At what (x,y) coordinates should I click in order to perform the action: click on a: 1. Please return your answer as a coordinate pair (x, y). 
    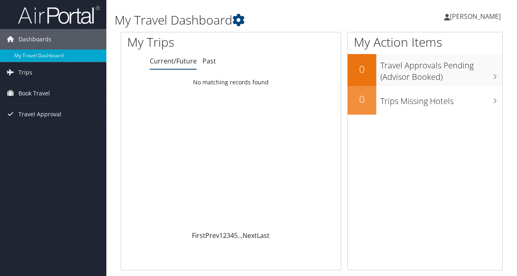
    Looking at the image, I should click on (221, 235).